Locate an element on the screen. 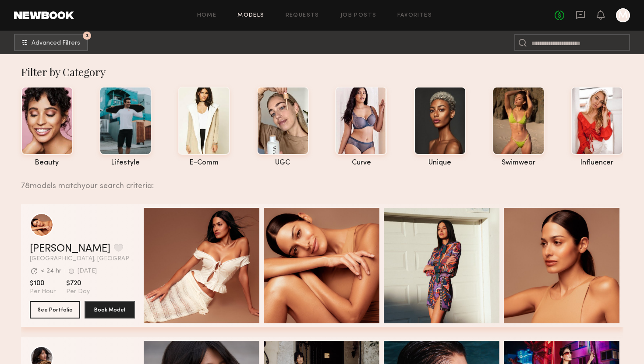  span: Per Day is located at coordinates (78, 292).